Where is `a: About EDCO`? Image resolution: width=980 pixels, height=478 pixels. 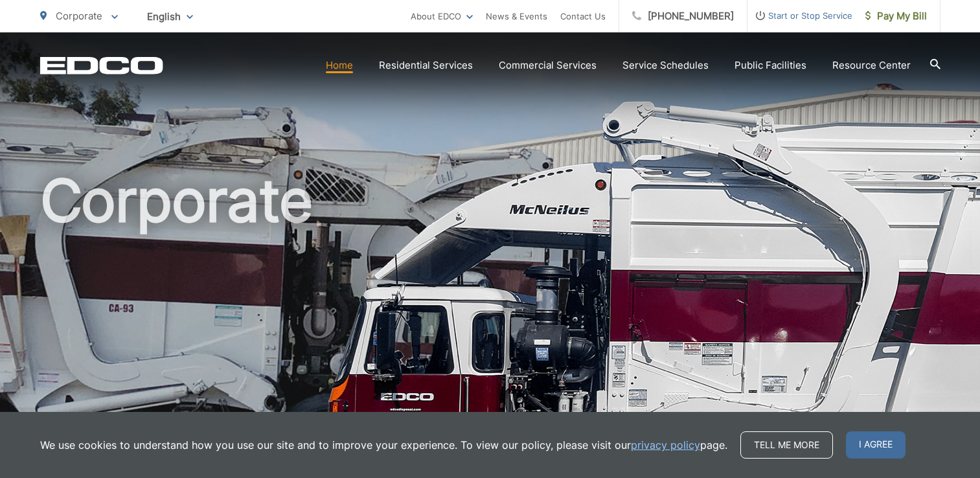 a: About EDCO is located at coordinates (442, 17).